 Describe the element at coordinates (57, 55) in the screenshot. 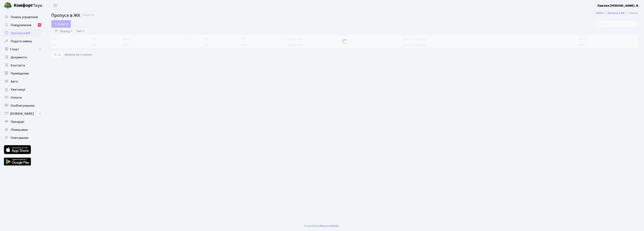

I see `select: записів на сторінці` at that location.